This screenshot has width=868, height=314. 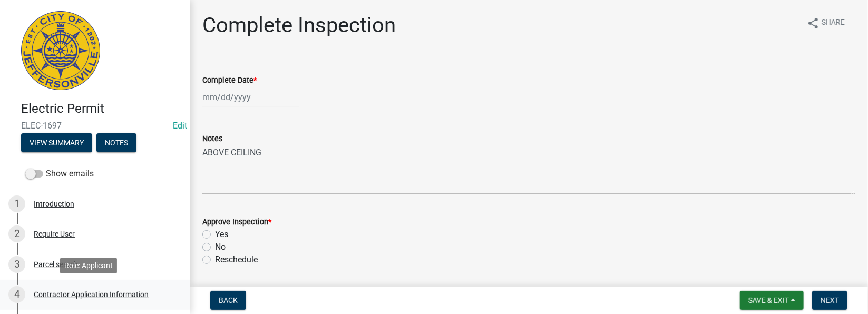 What do you see at coordinates (228, 300) in the screenshot?
I see `button: Back` at bounding box center [228, 300].